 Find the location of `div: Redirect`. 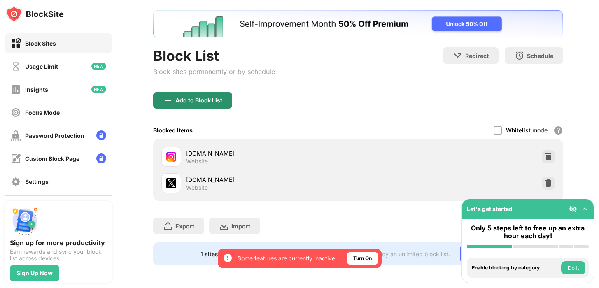

div: Redirect is located at coordinates (477, 56).